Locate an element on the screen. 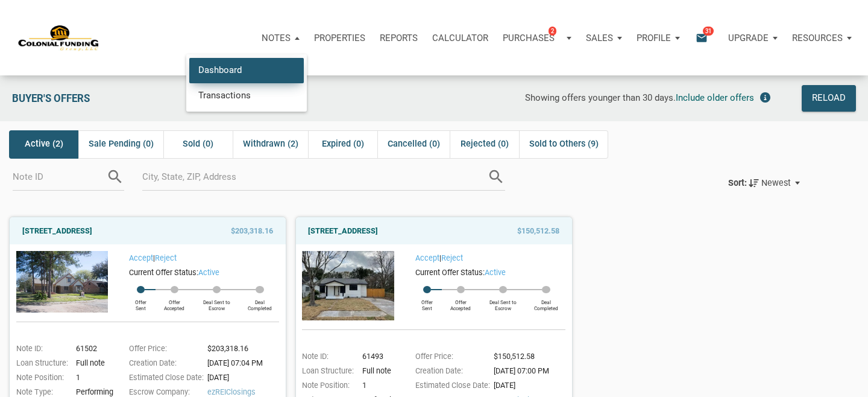 This screenshot has width=868, height=397. div: Expired (0) is located at coordinates (342, 144).